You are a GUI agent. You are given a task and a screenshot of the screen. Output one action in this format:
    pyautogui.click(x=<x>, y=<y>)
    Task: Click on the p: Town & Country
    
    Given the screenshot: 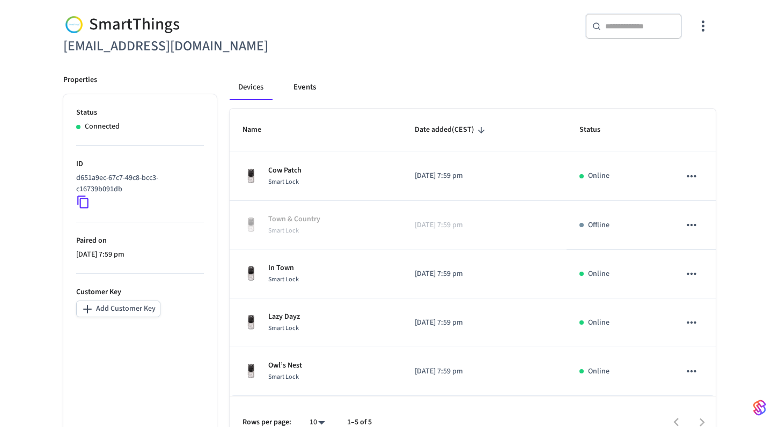 What is the action you would take?
    pyautogui.click(x=294, y=219)
    